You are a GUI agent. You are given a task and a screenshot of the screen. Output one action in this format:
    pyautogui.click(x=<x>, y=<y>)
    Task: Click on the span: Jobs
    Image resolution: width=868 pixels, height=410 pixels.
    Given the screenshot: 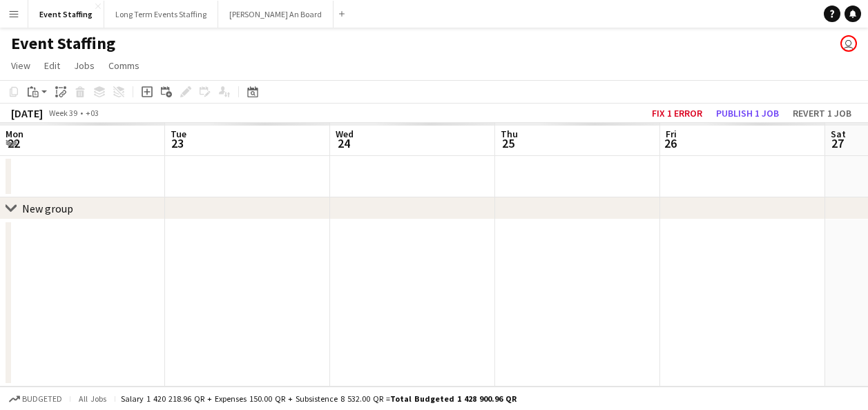 What is the action you would take?
    pyautogui.click(x=84, y=66)
    